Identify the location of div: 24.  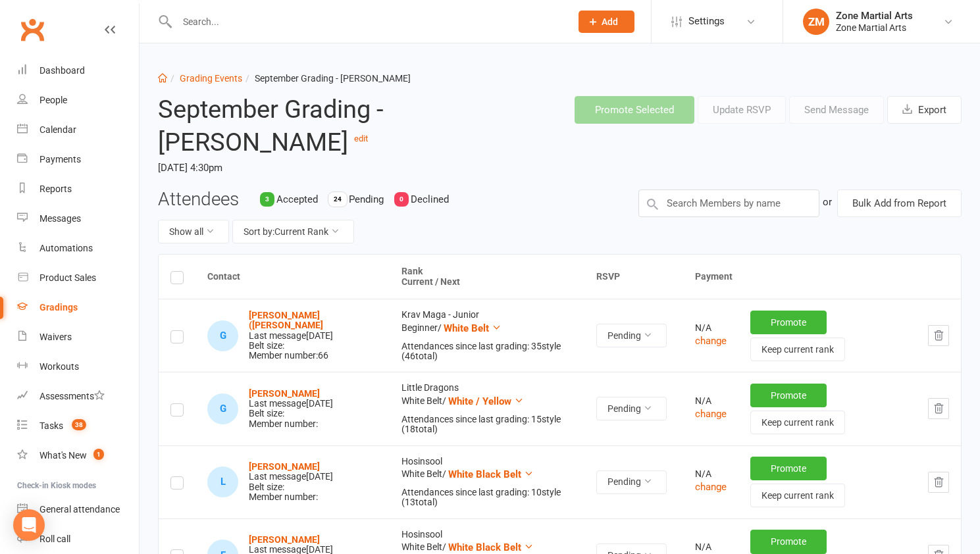
(338, 199).